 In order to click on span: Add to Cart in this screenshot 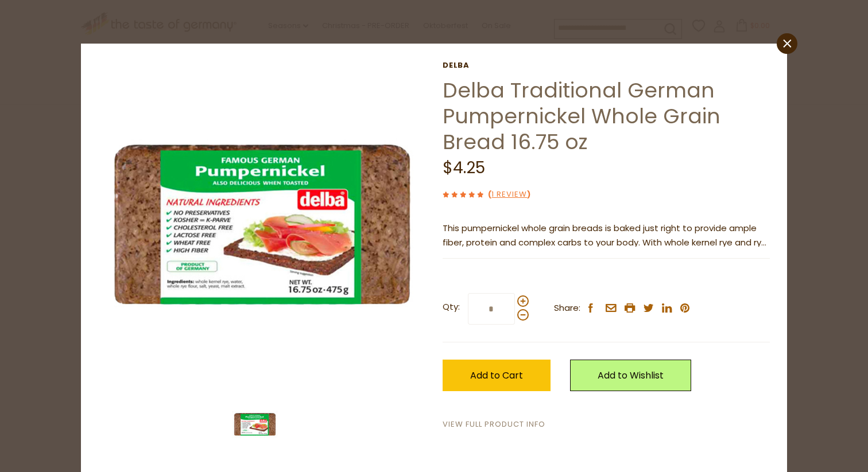, I will do `click(497, 375)`.